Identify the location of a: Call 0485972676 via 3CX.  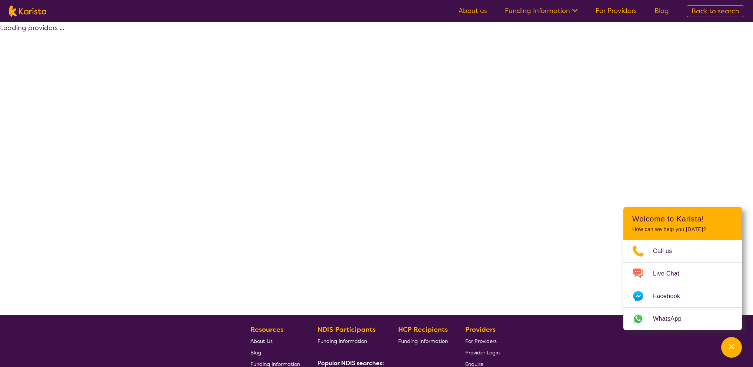
(683, 251).